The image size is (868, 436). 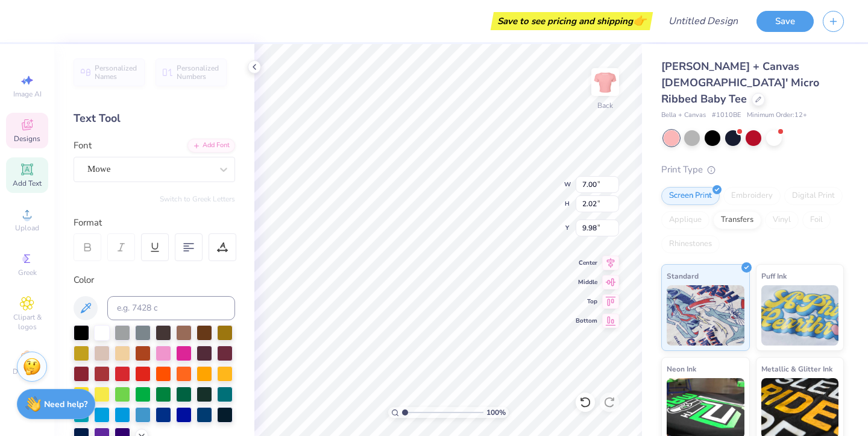 I want to click on div: Foil, so click(x=816, y=220).